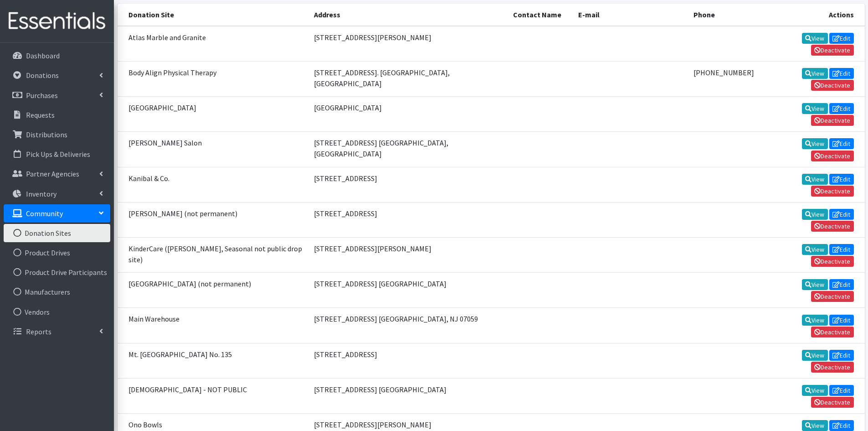 This screenshot has width=868, height=431. Describe the element at coordinates (213, 184) in the screenshot. I see `td: Kanibal & Co.` at that location.